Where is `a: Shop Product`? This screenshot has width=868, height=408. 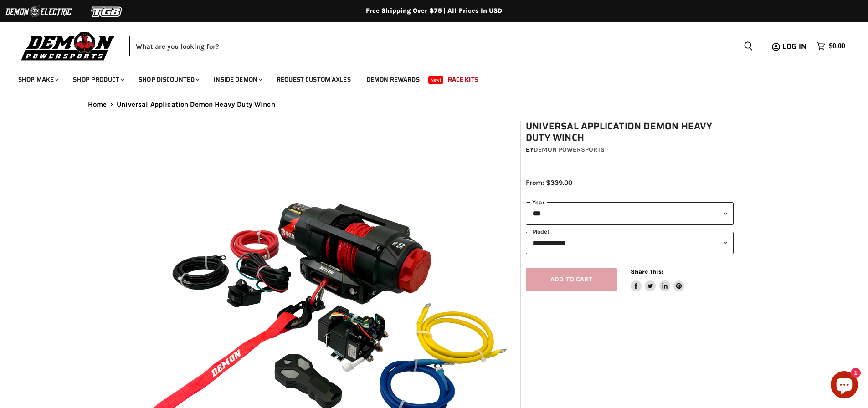
a: Shop Product is located at coordinates (98, 79).